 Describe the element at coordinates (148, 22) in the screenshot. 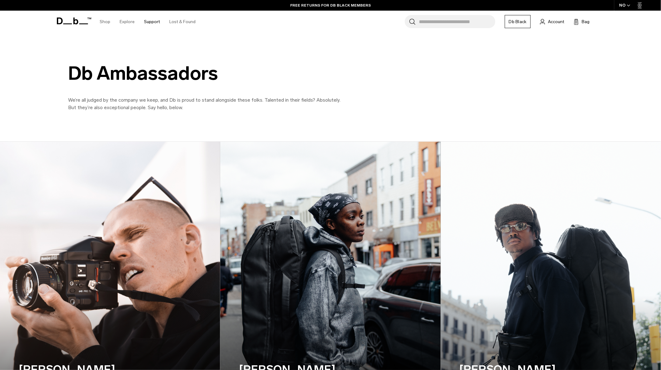

I see `nav: Main Navigation` at that location.